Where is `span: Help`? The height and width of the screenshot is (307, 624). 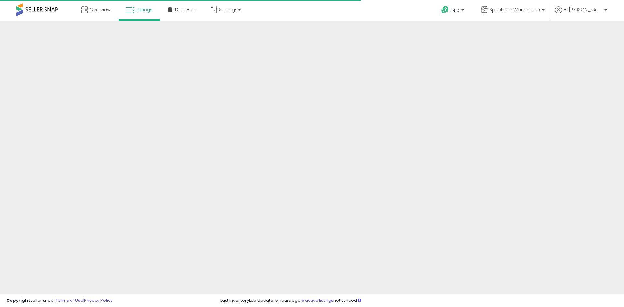 span: Help is located at coordinates (455, 10).